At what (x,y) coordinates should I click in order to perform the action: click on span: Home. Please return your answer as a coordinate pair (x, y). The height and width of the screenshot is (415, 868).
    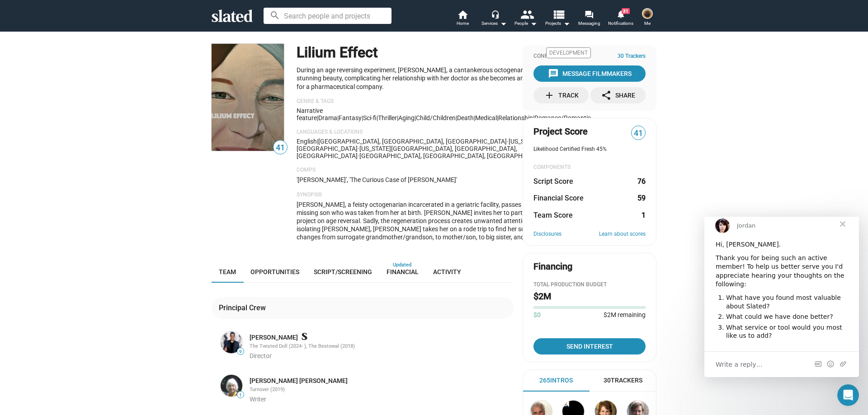
    Looking at the image, I should click on (462, 23).